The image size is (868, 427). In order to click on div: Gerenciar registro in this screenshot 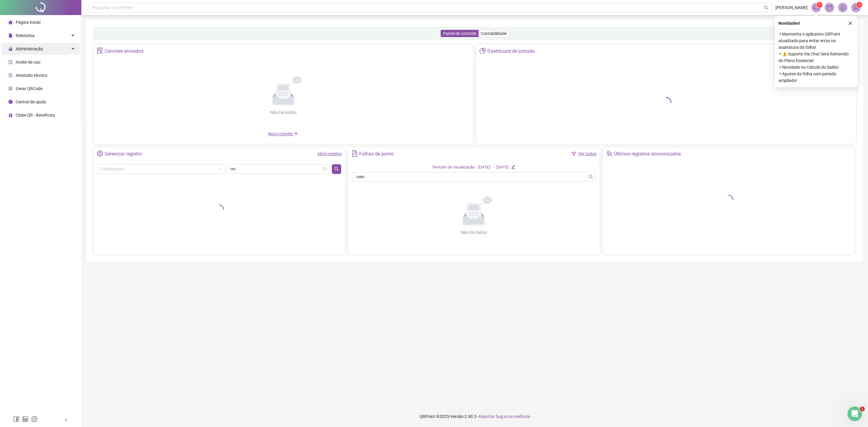, I will do `click(123, 154)`.